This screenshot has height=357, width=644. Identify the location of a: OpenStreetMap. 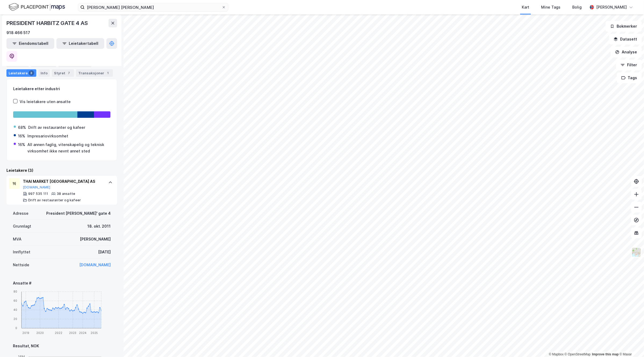
(578, 354).